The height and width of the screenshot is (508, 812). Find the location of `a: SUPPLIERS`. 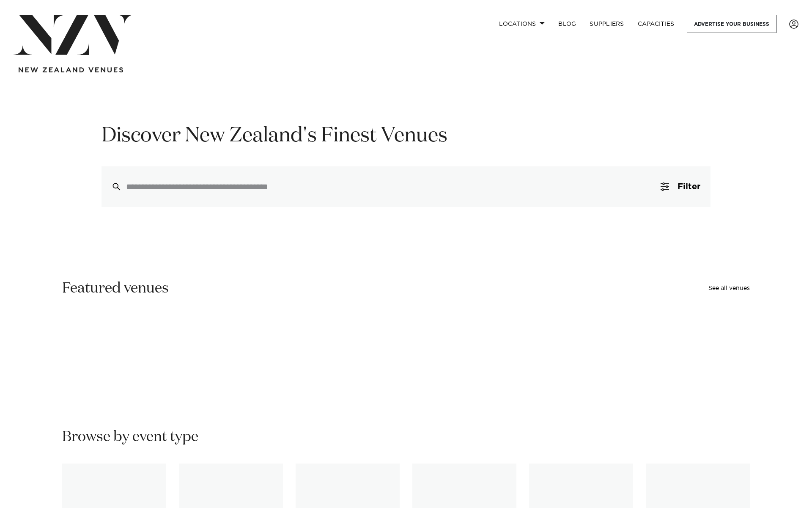

a: SUPPLIERS is located at coordinates (606, 24).